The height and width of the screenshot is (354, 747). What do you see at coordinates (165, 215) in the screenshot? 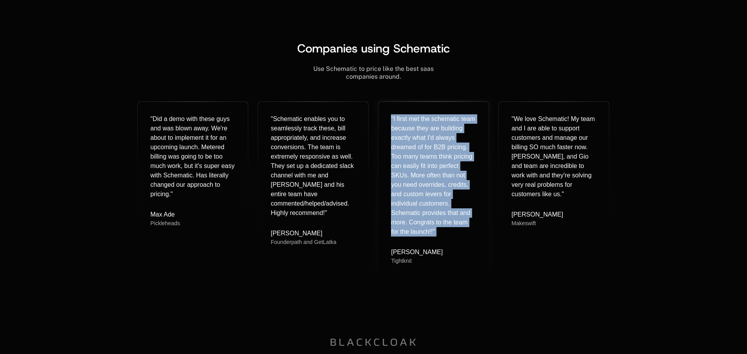
I see `div: Max Ade` at bounding box center [165, 215].